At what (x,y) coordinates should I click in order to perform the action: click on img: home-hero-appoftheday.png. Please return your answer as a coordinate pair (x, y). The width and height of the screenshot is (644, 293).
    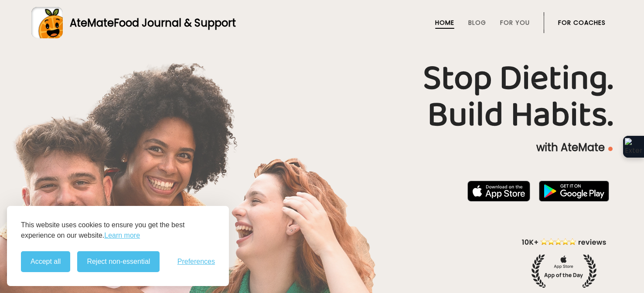
    Looking at the image, I should click on (564, 262).